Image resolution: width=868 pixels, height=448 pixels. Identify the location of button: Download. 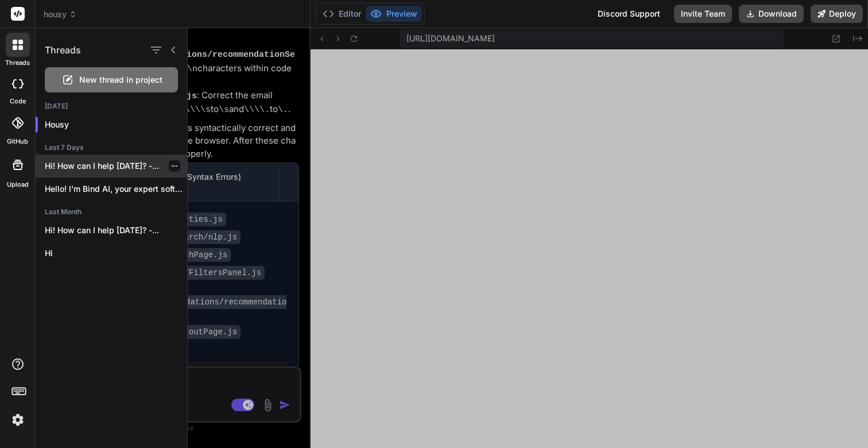
(771, 14).